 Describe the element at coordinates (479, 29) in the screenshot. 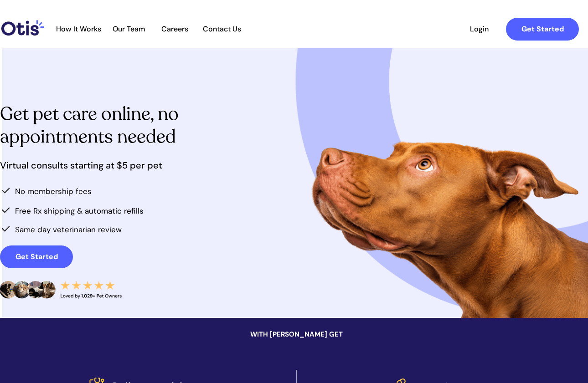

I see `a: Login` at that location.